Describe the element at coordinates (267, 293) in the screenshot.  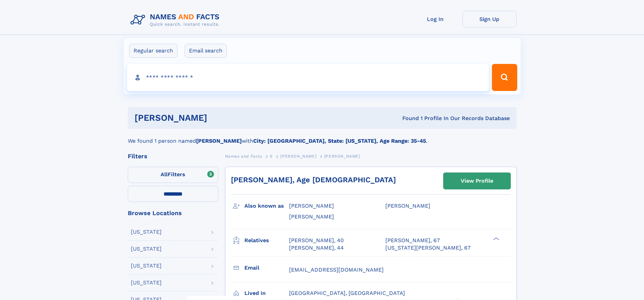
I see `h3: Lived in` at that location.